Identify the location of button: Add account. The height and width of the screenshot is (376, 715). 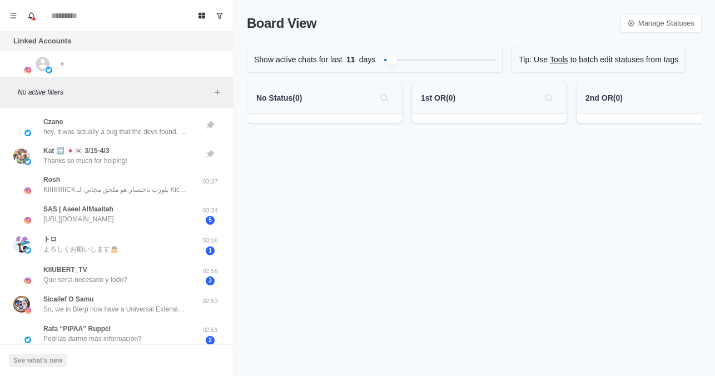
(62, 64).